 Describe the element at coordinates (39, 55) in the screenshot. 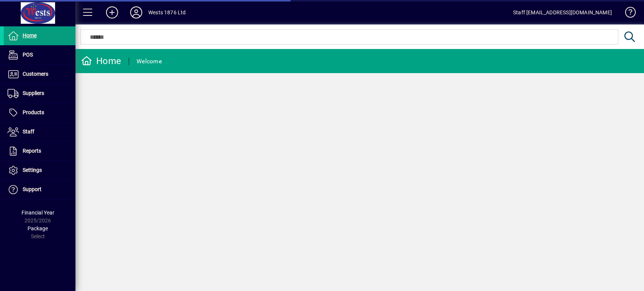

I see `a: POS` at that location.